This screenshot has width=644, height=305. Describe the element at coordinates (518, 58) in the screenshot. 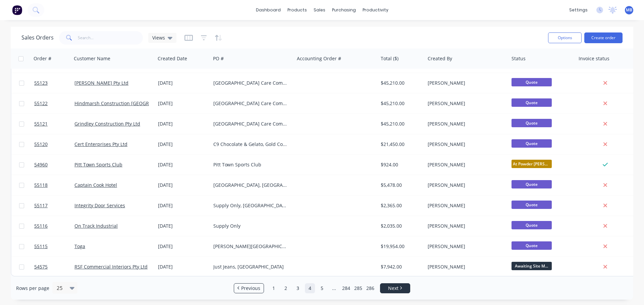

I see `div: Status` at that location.